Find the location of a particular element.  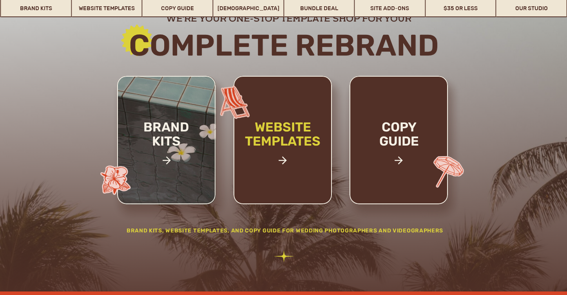

h2: website templates is located at coordinates (283, 143).